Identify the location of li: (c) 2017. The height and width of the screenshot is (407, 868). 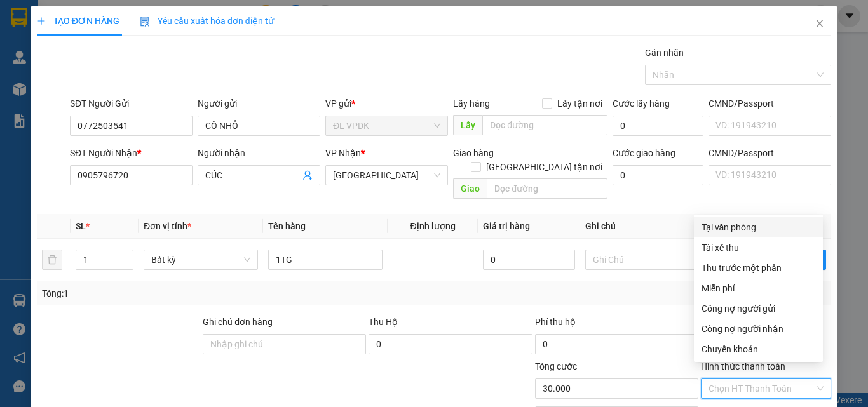
(141, 68).